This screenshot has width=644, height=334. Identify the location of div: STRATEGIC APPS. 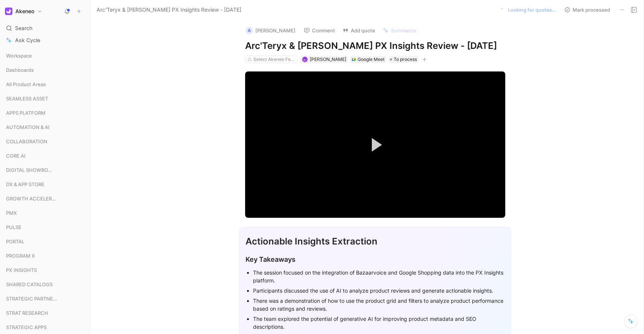
(45, 328).